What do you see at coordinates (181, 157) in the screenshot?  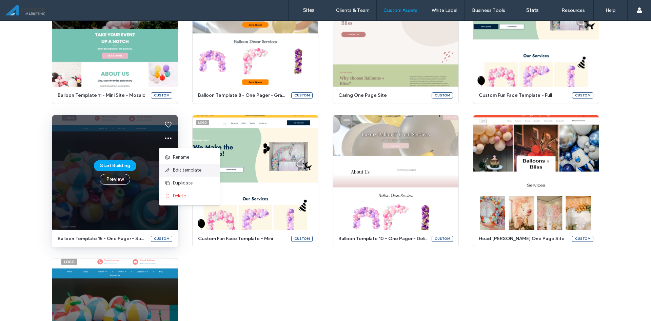 I see `span: Rename` at bounding box center [181, 157].